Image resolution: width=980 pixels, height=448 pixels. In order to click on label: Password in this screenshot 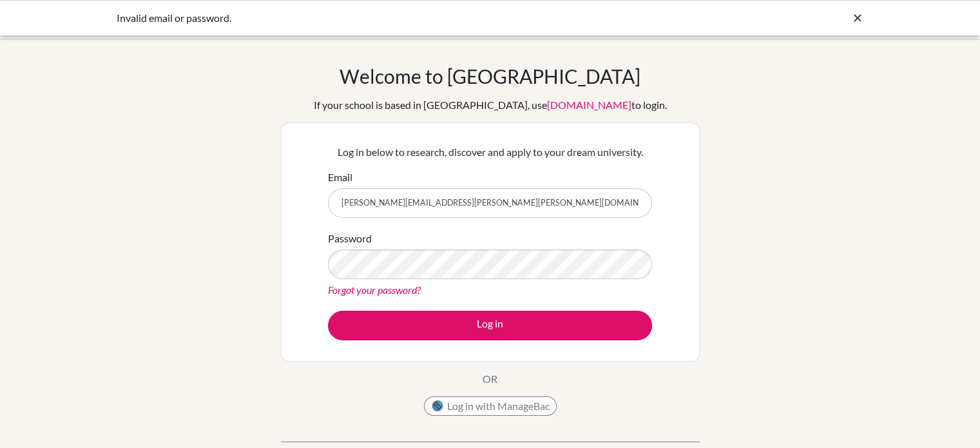, I will do `click(350, 238)`.